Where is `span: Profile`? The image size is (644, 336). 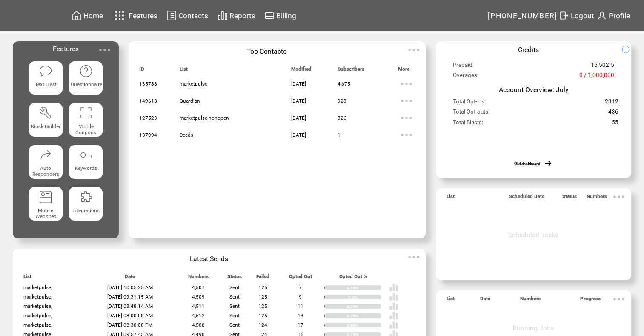 span: Profile is located at coordinates (620, 16).